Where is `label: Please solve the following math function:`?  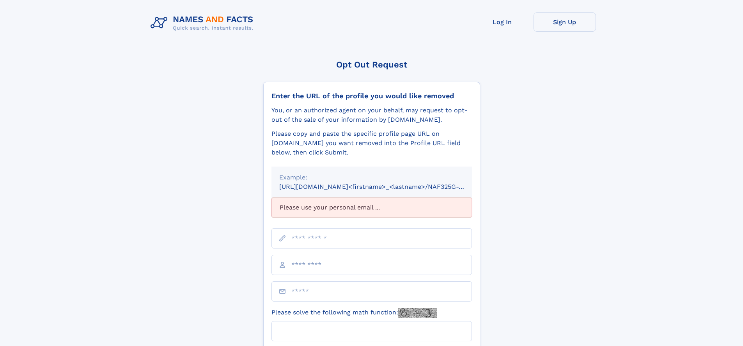 label: Please solve the following math function: is located at coordinates (354, 313).